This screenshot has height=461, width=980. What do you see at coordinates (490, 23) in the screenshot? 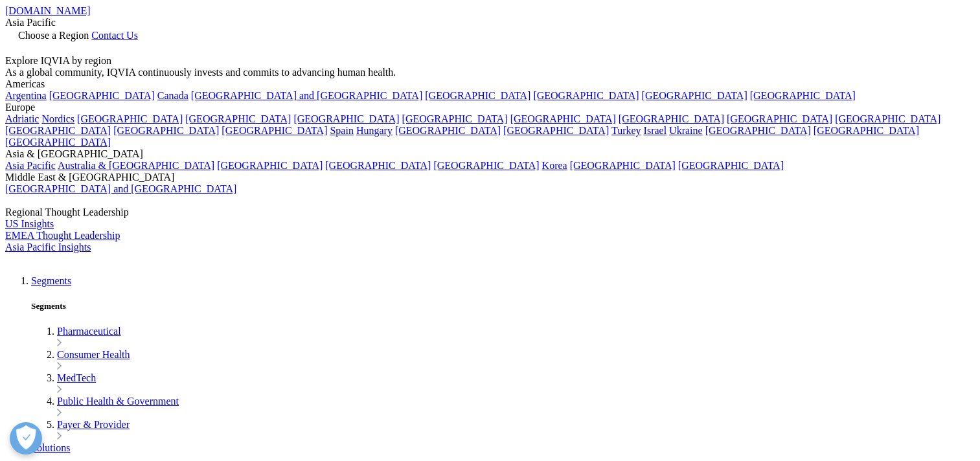
I see `div: Asia Pacific` at bounding box center [490, 23].